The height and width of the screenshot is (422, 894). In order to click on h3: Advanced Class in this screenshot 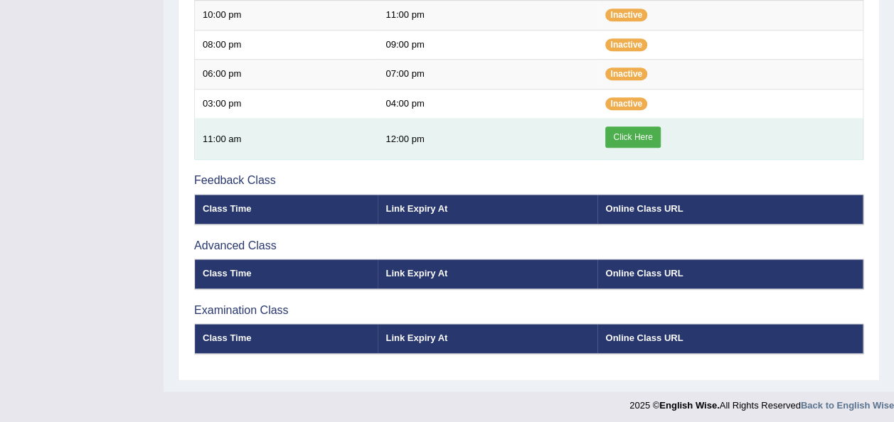, I will do `click(528, 246)`.